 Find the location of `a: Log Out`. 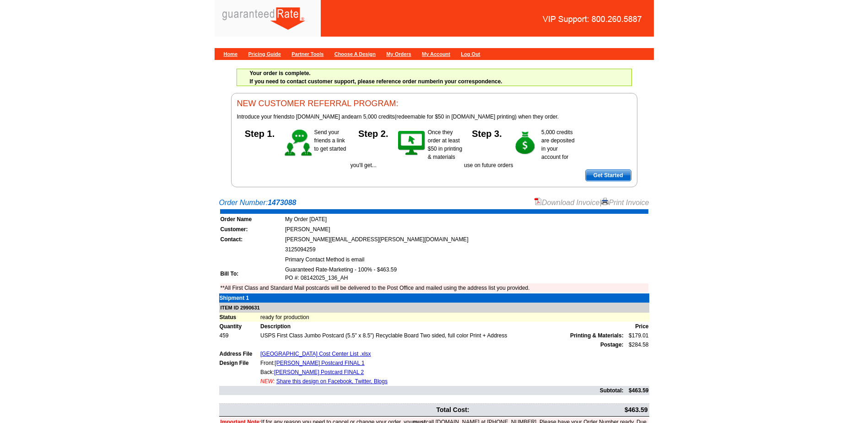

a: Log Out is located at coordinates (470, 54).